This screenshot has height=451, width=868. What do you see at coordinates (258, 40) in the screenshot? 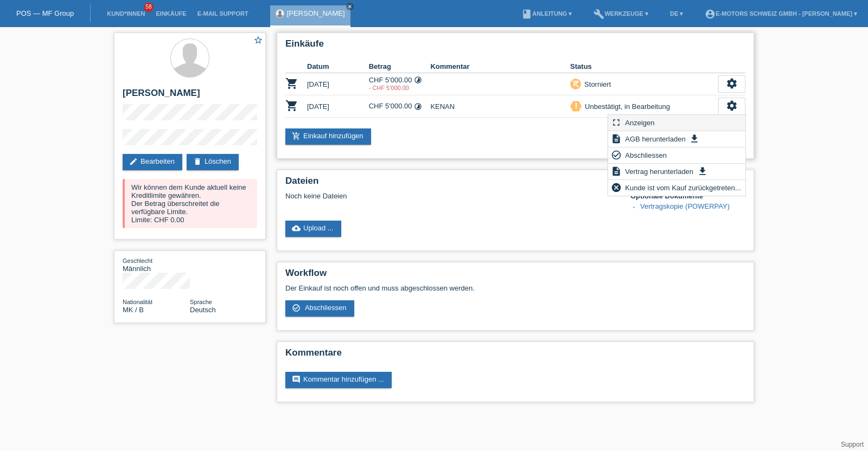
I see `i: star_border` at bounding box center [258, 40].